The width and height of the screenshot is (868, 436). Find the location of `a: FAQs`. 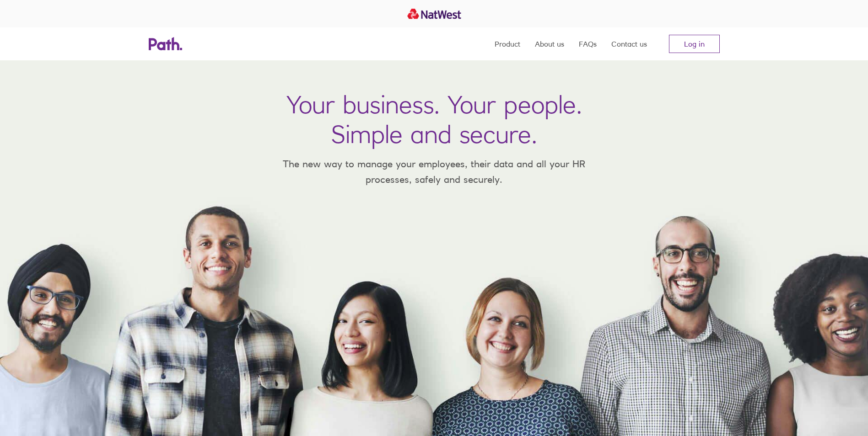

a: FAQs is located at coordinates (587, 44).